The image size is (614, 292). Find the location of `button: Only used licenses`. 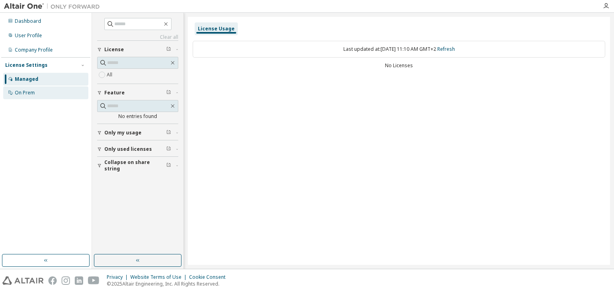

button: Only used licenses is located at coordinates (137, 149).